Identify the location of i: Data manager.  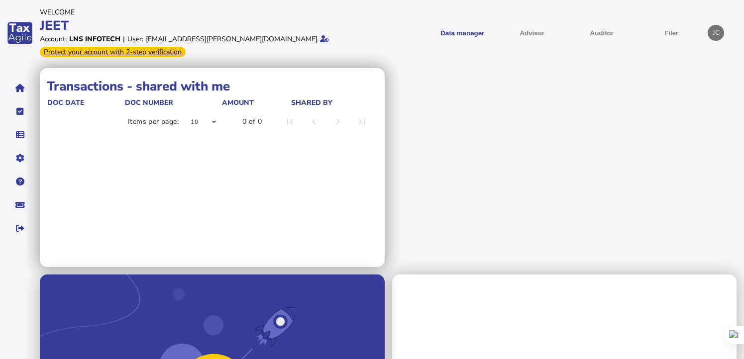
(20, 135).